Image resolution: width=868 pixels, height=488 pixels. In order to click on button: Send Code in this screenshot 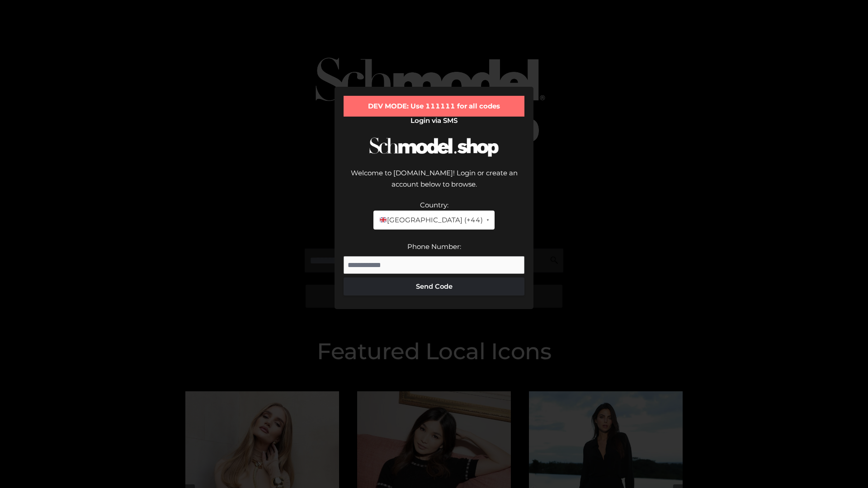, I will do `click(434, 286)`.